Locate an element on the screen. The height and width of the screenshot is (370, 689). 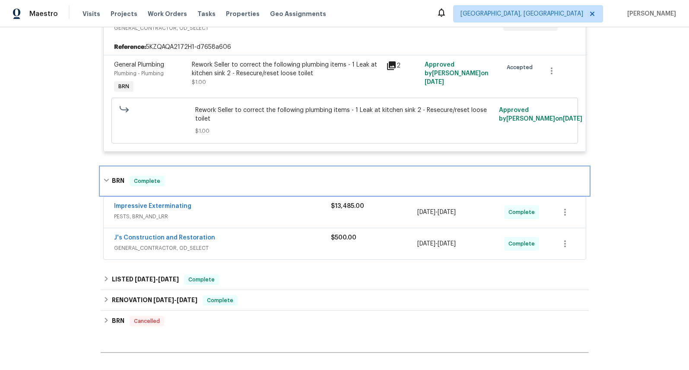
span: Accepted is located at coordinates (522, 67).